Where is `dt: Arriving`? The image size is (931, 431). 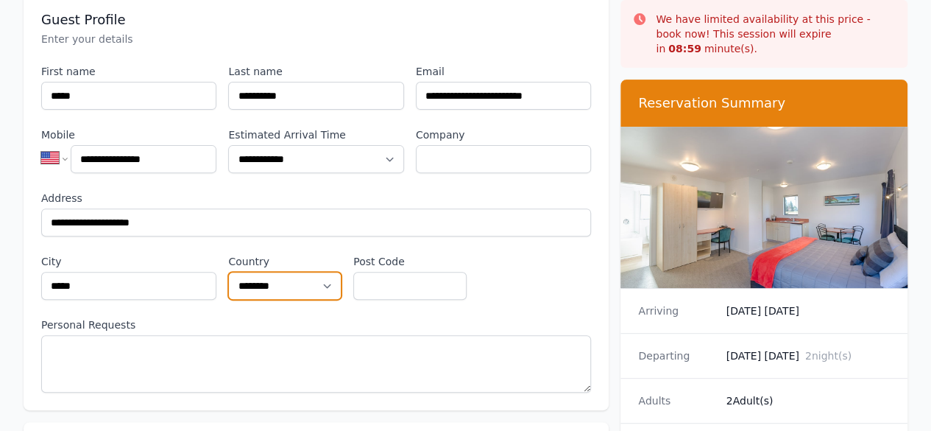
dt: Arriving is located at coordinates (676, 311).